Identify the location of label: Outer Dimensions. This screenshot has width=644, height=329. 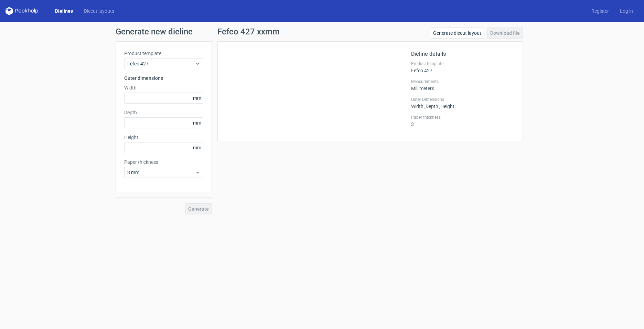
(463, 99).